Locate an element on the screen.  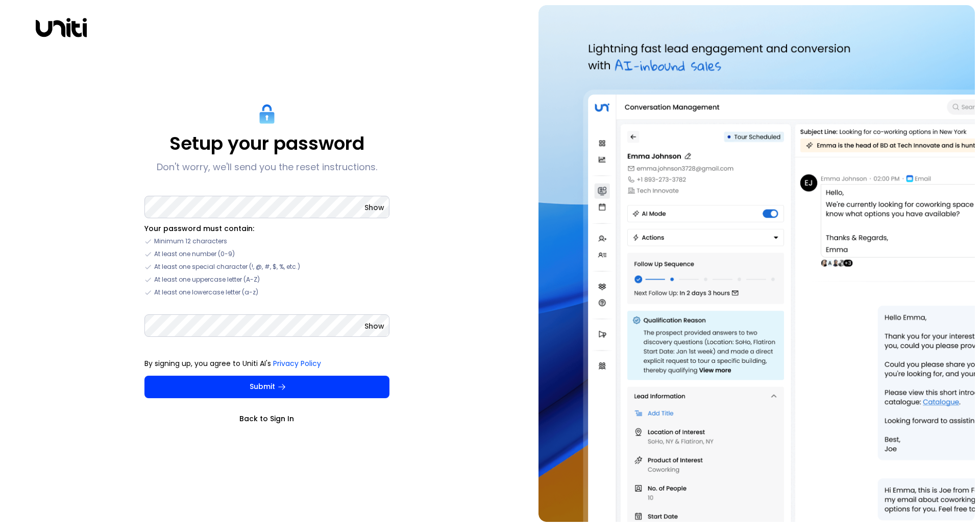
a: Privacy Policy is located at coordinates (297, 364).